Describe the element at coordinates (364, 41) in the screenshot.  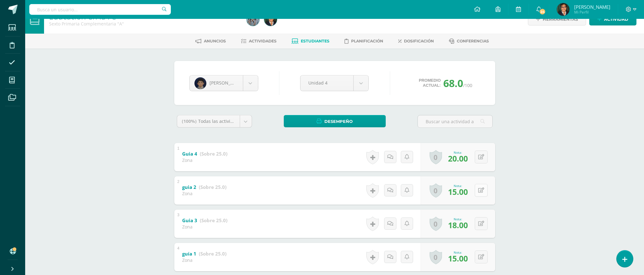
I see `a: Planificación` at that location.